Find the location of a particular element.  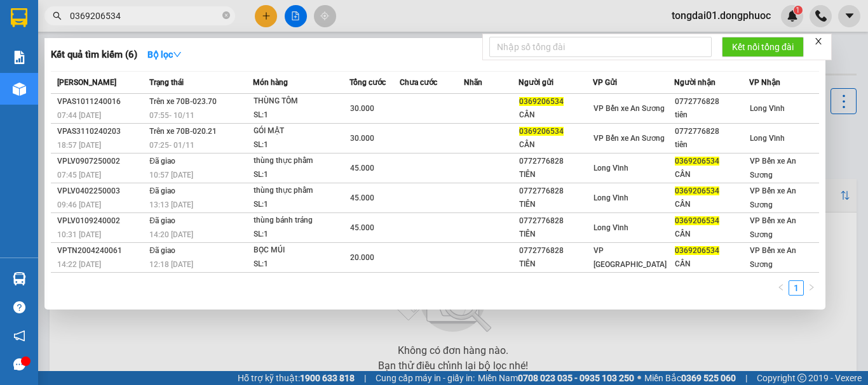

span: question-circle is located at coordinates (19, 307).